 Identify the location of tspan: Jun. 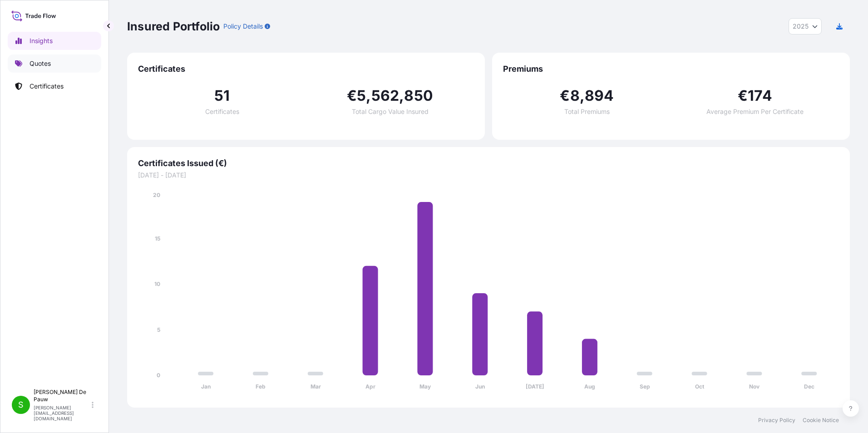
(480, 386).